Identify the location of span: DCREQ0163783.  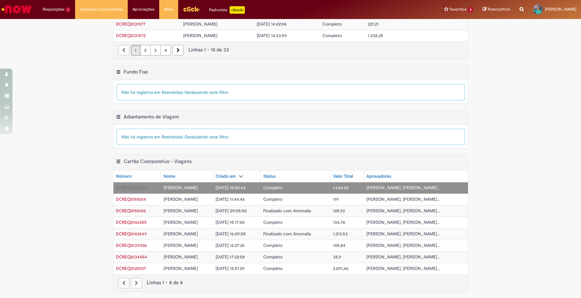
(131, 188).